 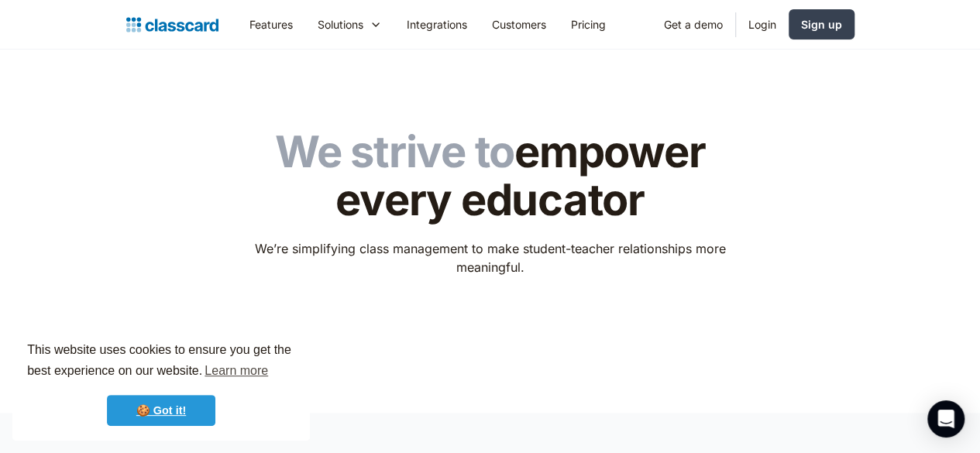 What do you see at coordinates (694, 24) in the screenshot?
I see `a: Get a demo` at bounding box center [694, 24].